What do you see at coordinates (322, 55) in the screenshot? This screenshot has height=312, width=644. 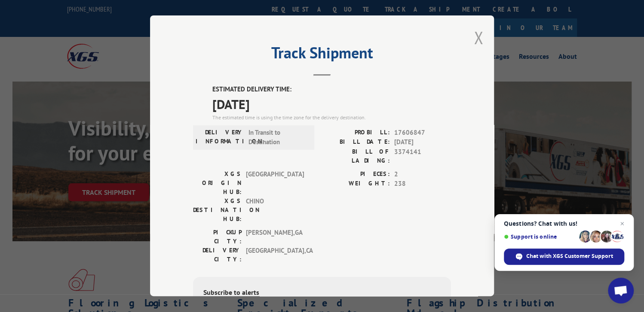 I see `h2: Track Shipment` at bounding box center [322, 55].